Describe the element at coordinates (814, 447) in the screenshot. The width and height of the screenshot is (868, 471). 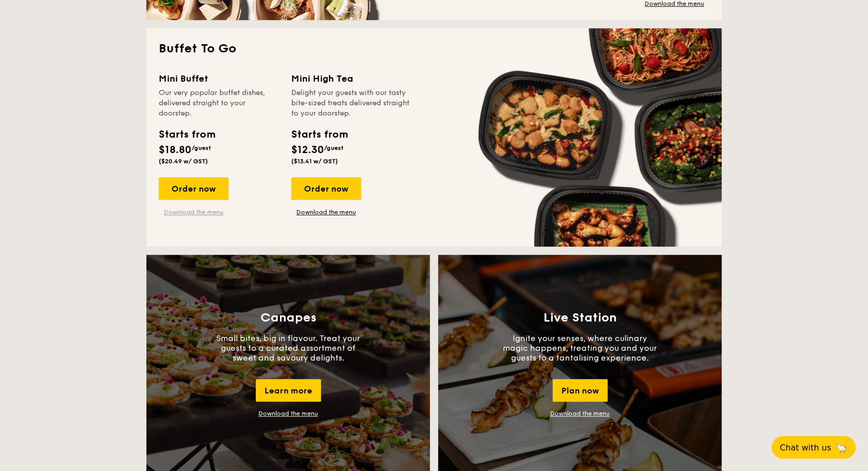
I see `button: Chat with us🦙` at that location.